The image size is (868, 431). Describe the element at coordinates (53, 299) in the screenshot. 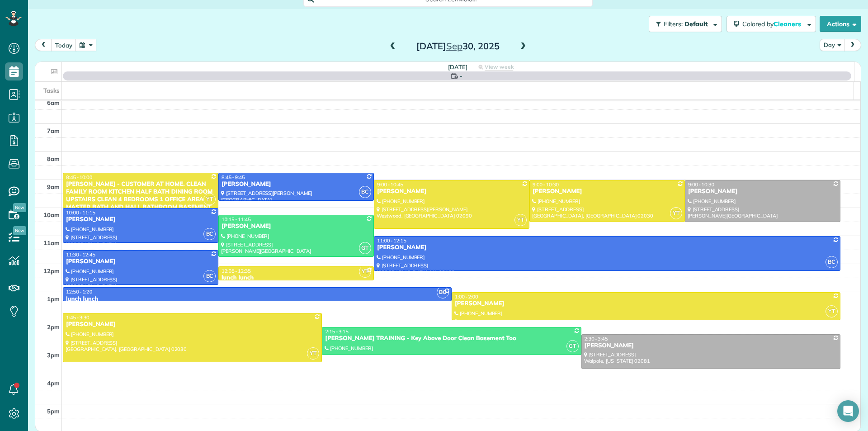

I see `span: 1pm` at that location.